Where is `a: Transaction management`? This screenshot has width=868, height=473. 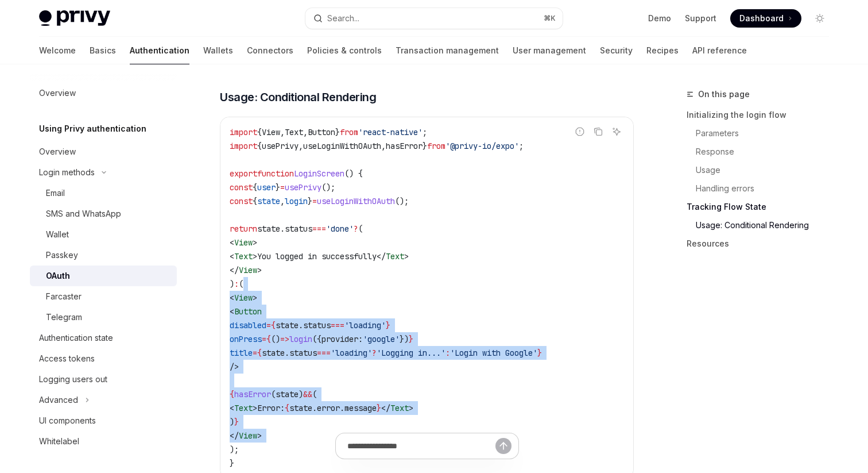 a: Transaction management is located at coordinates (448, 51).